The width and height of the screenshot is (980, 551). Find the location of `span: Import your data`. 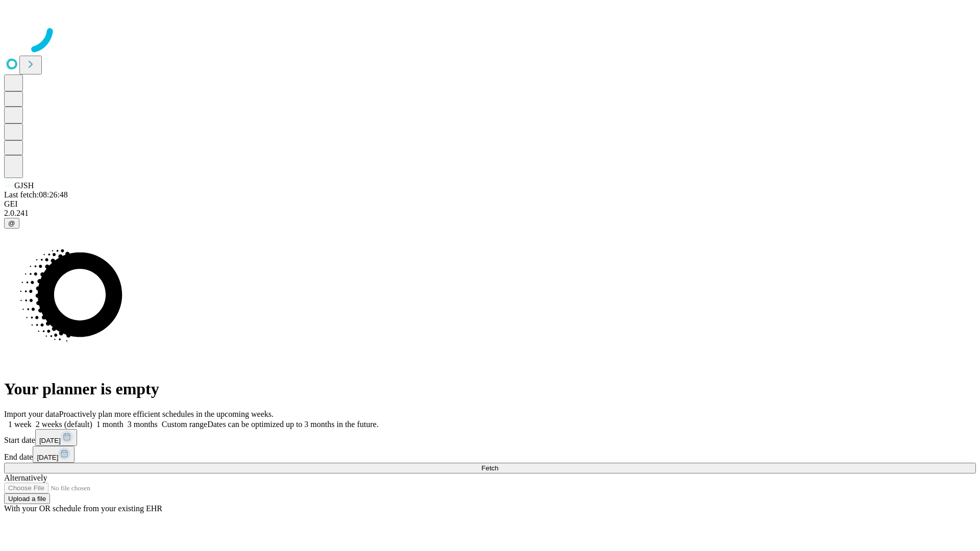

span: Import your data is located at coordinates (32, 414).